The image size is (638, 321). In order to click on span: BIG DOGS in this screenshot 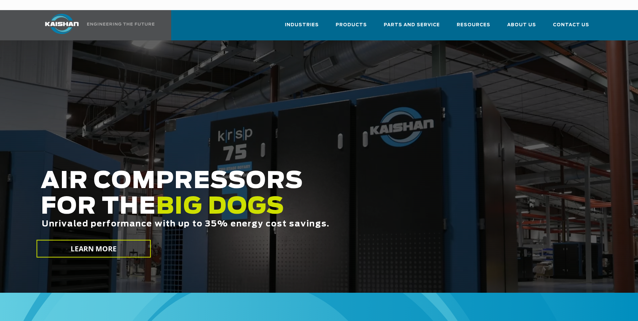, I will do `click(220, 207)`.